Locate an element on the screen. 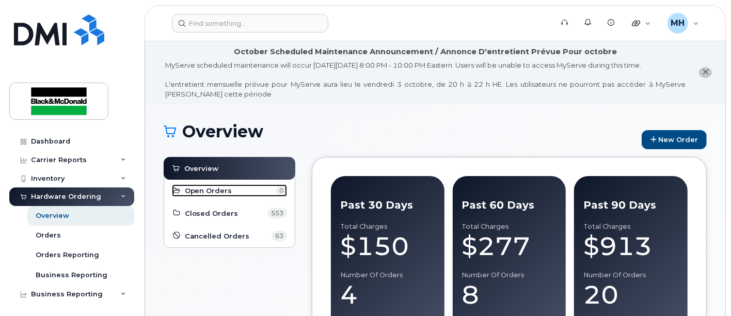 The image size is (731, 316). span: 63 is located at coordinates (279, 236).